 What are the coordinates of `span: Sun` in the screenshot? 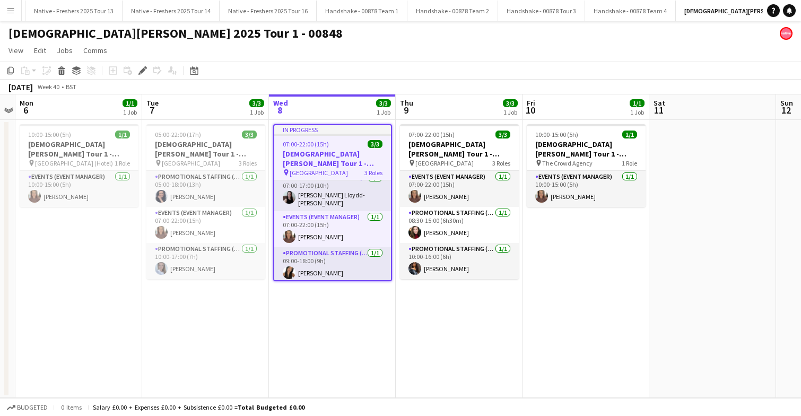 It's located at (787, 103).